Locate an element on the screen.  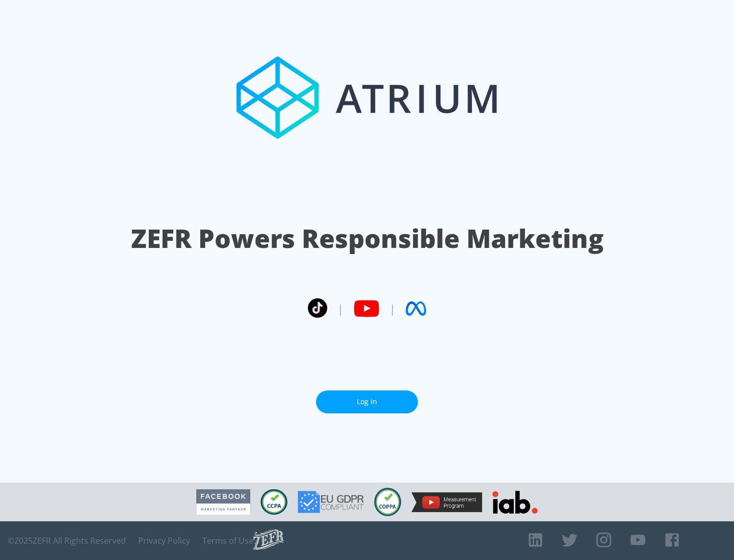
img: IAB is located at coordinates (515, 502).